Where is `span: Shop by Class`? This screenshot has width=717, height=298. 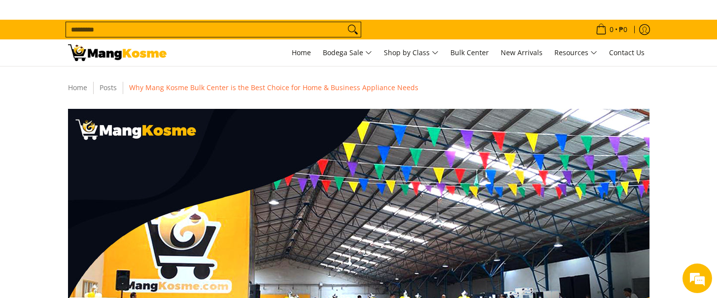 span: Shop by Class is located at coordinates (411, 53).